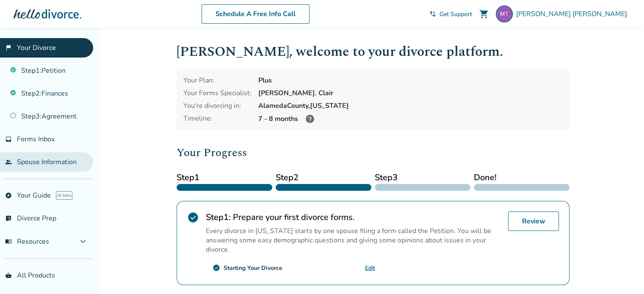  What do you see at coordinates (422, 178) in the screenshot?
I see `span: Step 3` at bounding box center [422, 178].